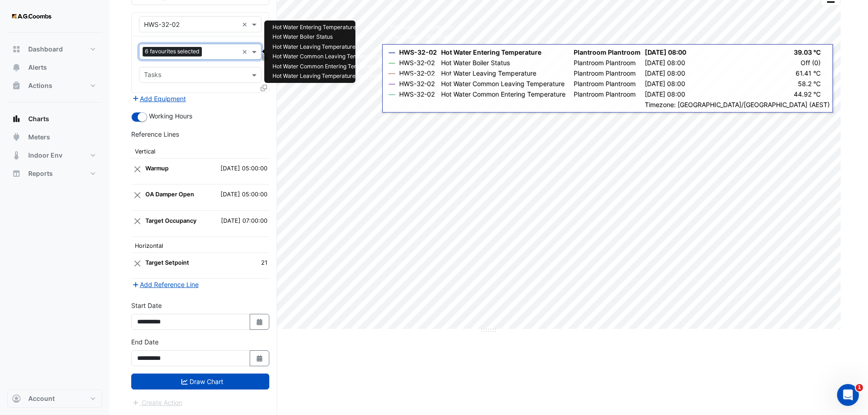  Describe the element at coordinates (327, 47) in the screenshot. I see `td: Hot Water Leaving Temperature` at that location.